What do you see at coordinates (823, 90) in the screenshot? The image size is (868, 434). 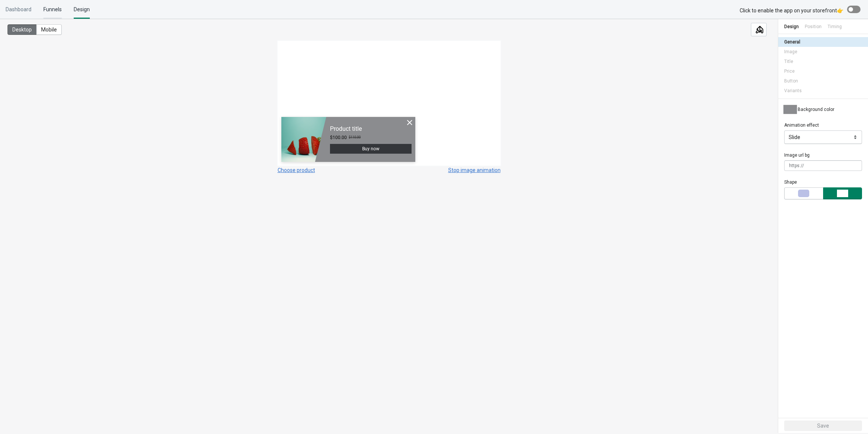 I see `div: Variants` at bounding box center [823, 90].